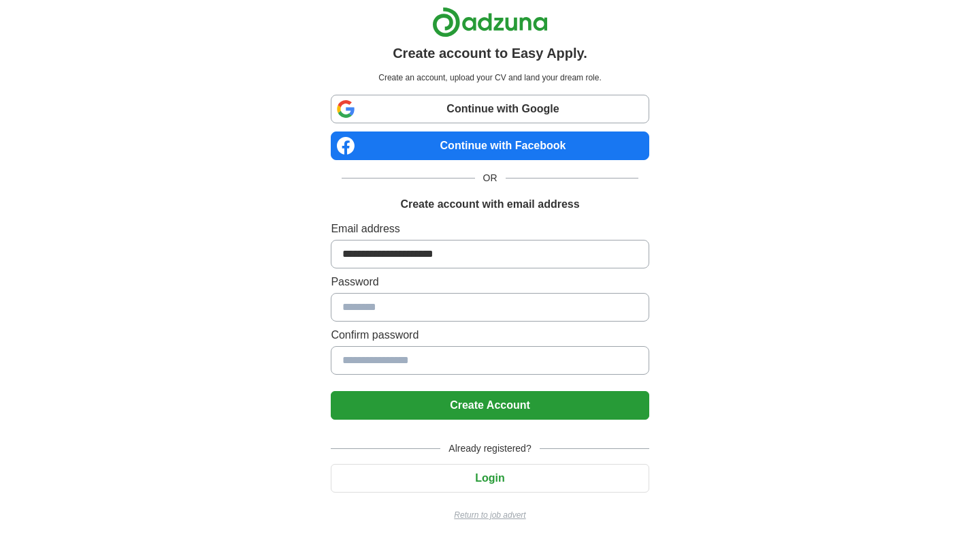 The height and width of the screenshot is (543, 980). I want to click on label: Email address, so click(490, 228).